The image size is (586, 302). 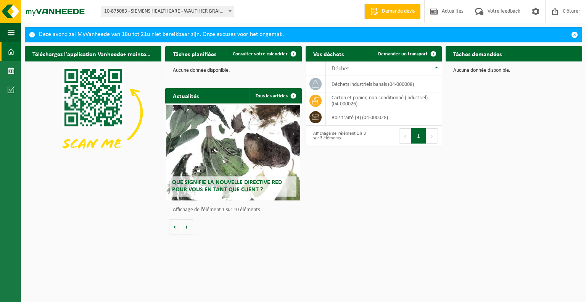 I want to click on span: Consulter votre calendrier, so click(x=260, y=54).